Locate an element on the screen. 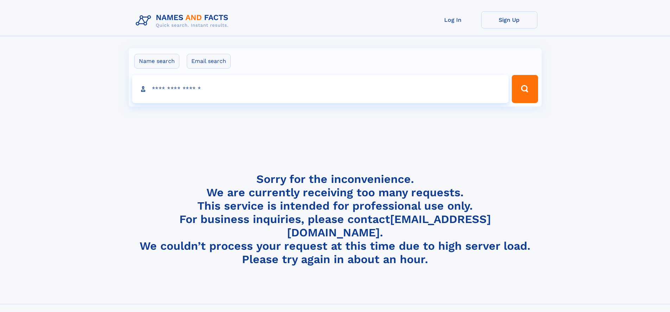  h4: Sorry for the inconvenience. We are currently receiving too many requests. This service is intend... is located at coordinates (335, 219).